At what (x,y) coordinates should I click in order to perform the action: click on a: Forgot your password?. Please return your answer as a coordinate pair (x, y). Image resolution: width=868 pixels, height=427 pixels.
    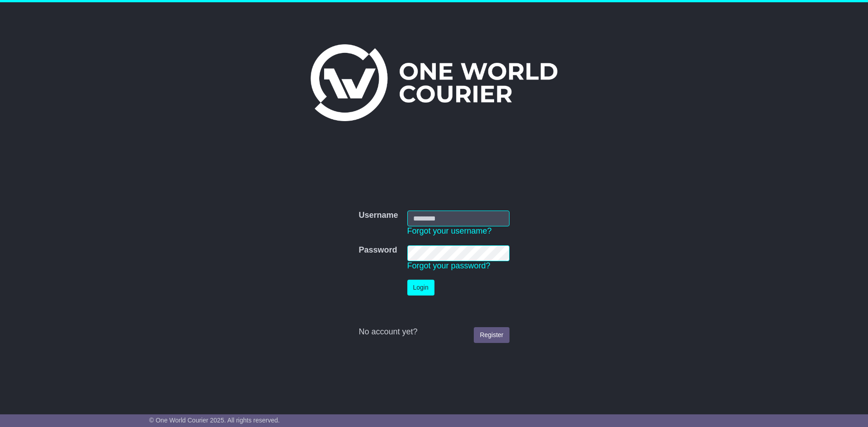
    Looking at the image, I should click on (449, 266).